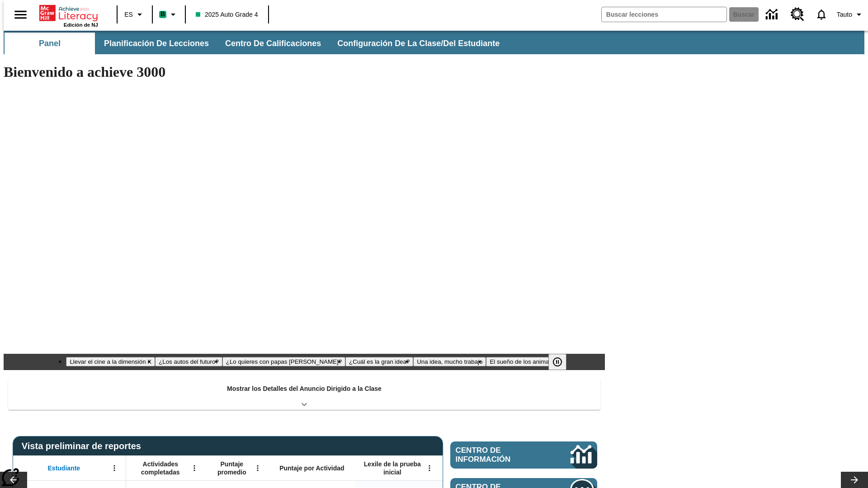 The width and height of the screenshot is (868, 488). Describe the element at coordinates (392, 468) in the screenshot. I see `span: Lexile de la prueba inicial` at that location.